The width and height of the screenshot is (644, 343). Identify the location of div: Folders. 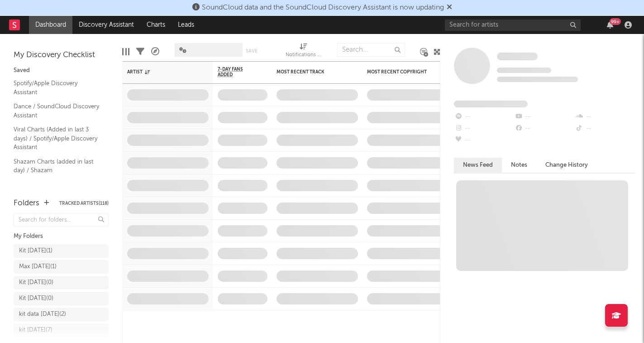
(26, 204).